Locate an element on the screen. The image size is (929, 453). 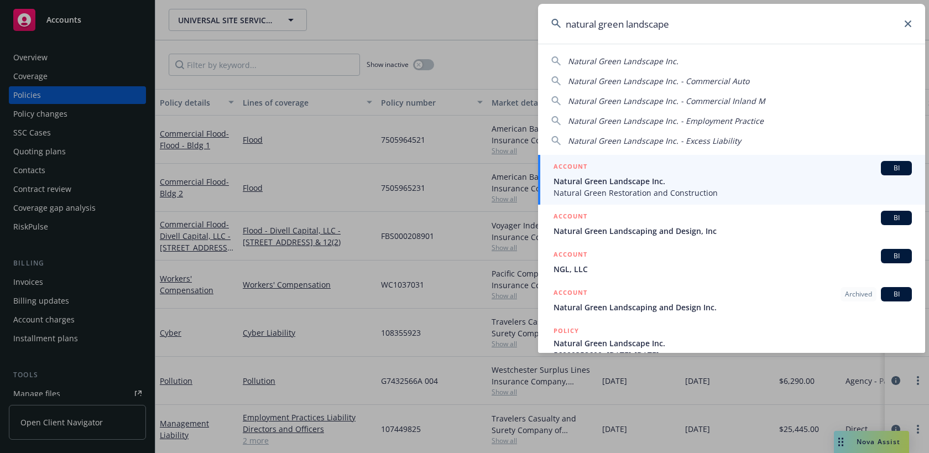
span: Natural Green Landscape Inc. - Excess Liability is located at coordinates (654, 141).